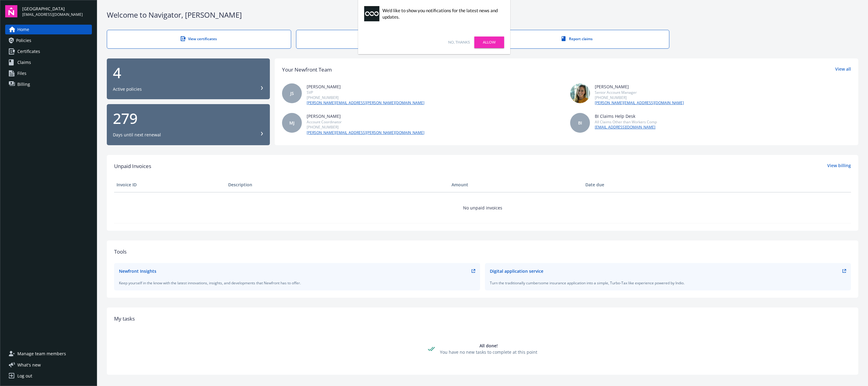  Describe the element at coordinates (28, 365) in the screenshot. I see `button: What's new` at that location.